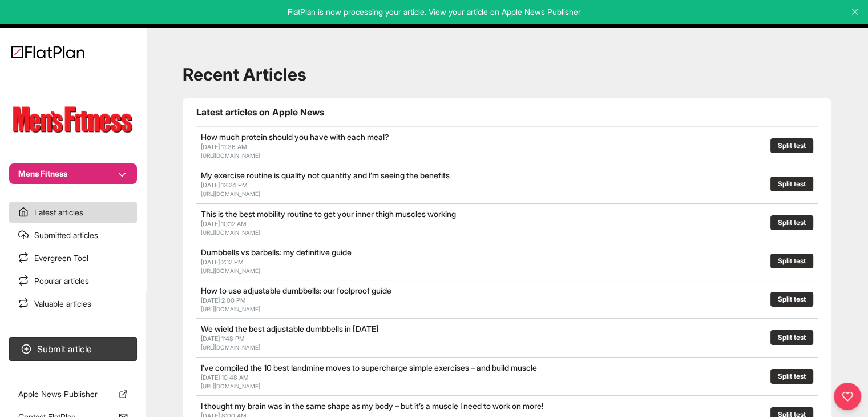 The image size is (868, 417). Describe the element at coordinates (73, 394) in the screenshot. I see `a: Apple News Publisher` at that location.